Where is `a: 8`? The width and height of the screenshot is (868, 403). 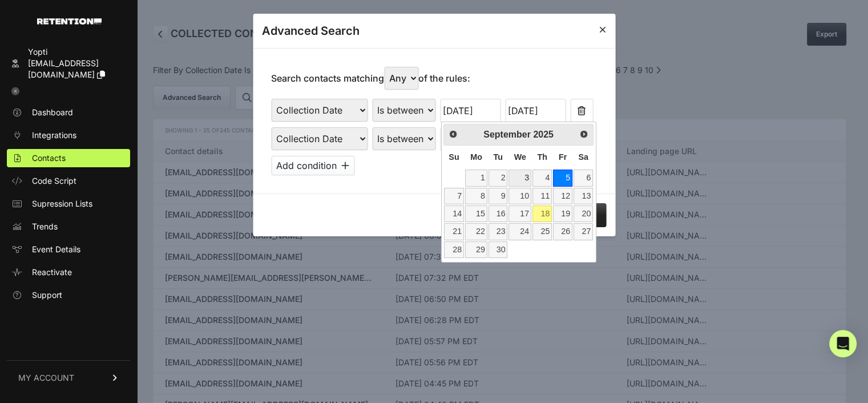 a: 8 is located at coordinates (476, 196).